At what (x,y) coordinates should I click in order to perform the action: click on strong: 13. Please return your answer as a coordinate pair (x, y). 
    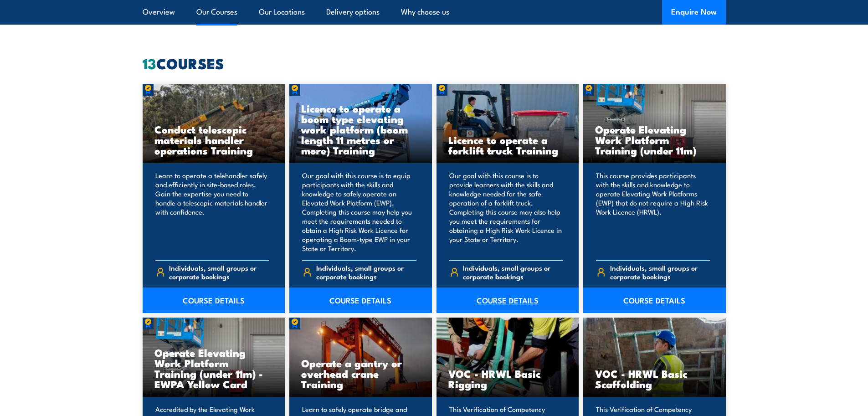
    Looking at the image, I should click on (150, 63).